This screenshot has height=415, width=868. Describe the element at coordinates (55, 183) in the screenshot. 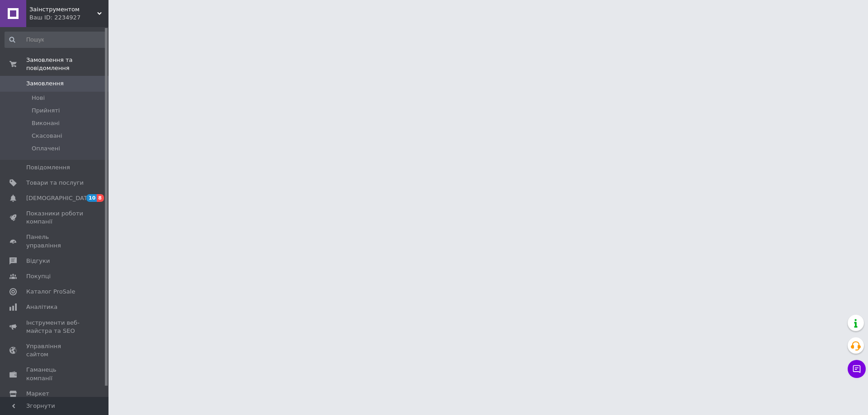

I see `span: Товари та послуги` at that location.